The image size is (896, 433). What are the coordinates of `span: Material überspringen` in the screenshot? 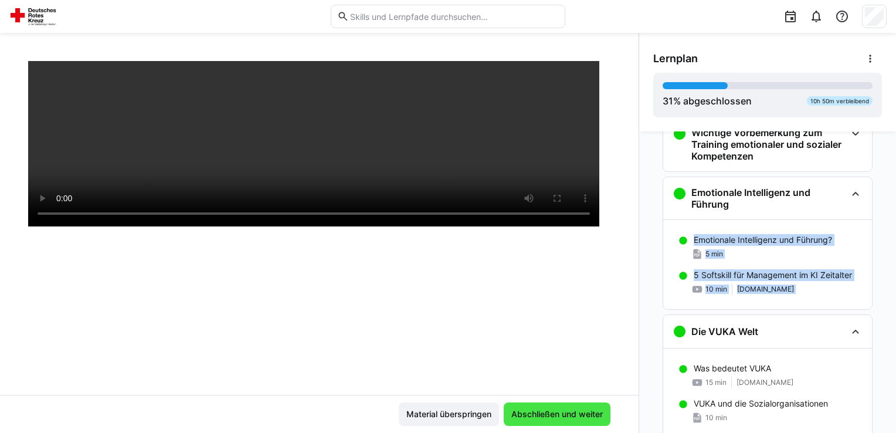 It's located at (449, 414).